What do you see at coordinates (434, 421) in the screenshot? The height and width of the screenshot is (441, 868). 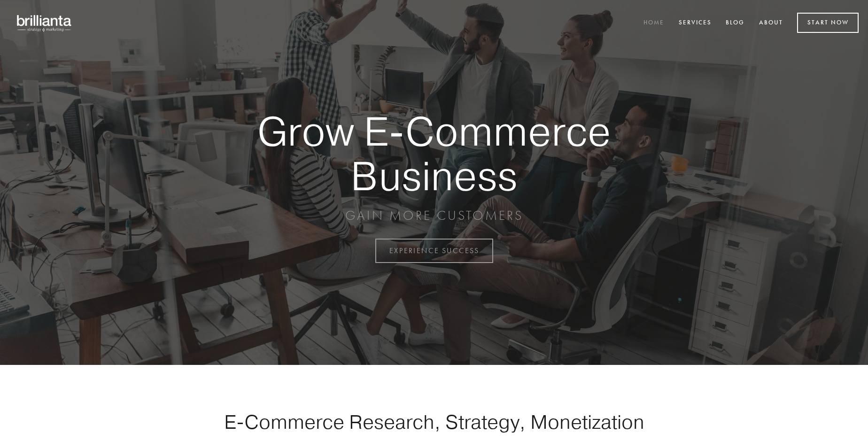 I see `h1: E-Commerce Research, Strategy, Monetization` at bounding box center [434, 421].